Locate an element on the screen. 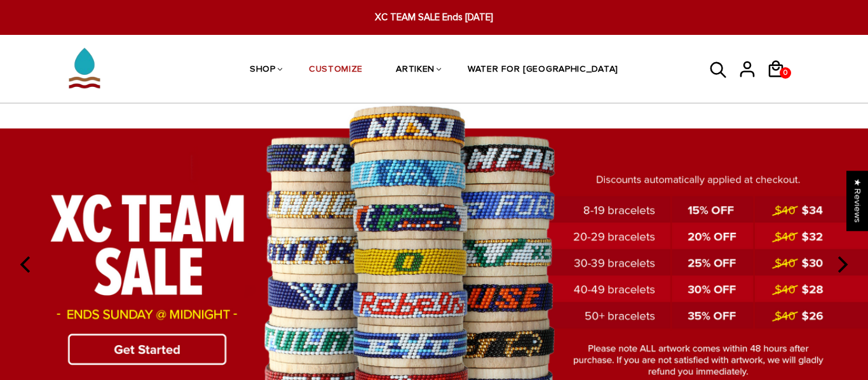  a: CUSTOMIZE is located at coordinates (335, 70).